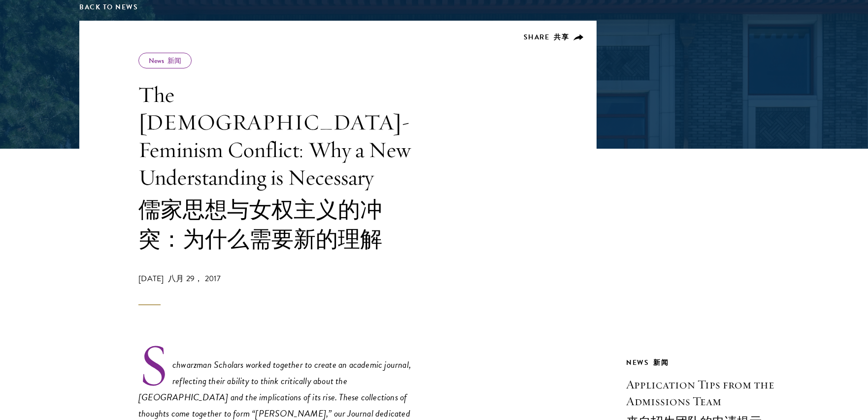  What do you see at coordinates (194, 279) in the screenshot?
I see `font: 八月 29， 2017` at bounding box center [194, 279].